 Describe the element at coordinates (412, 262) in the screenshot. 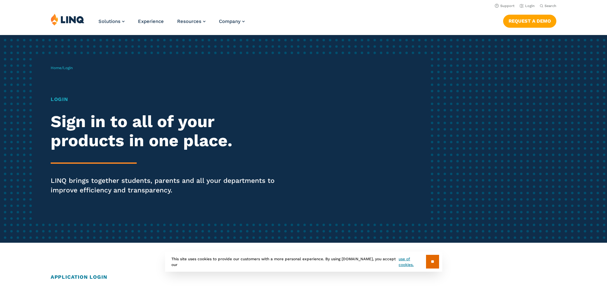

I see `a: use of cookies.` at that location.